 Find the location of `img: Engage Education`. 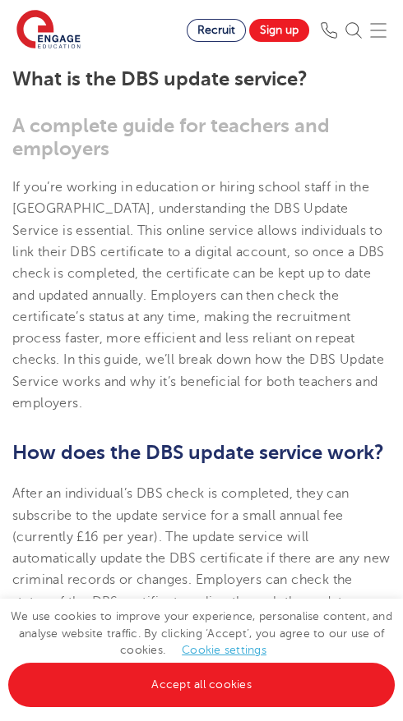

img: Engage Education is located at coordinates (48, 30).